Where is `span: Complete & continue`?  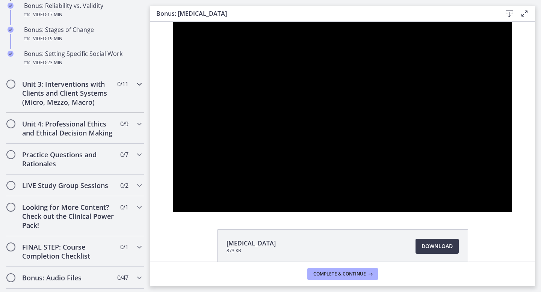
span: Complete & continue is located at coordinates (339, 274).